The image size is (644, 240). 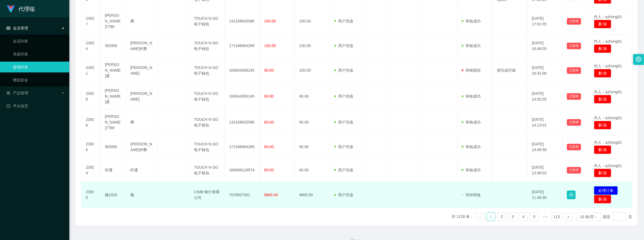 What do you see at coordinates (556, 217) in the screenshot?
I see `li: 113` at bounding box center [556, 217].